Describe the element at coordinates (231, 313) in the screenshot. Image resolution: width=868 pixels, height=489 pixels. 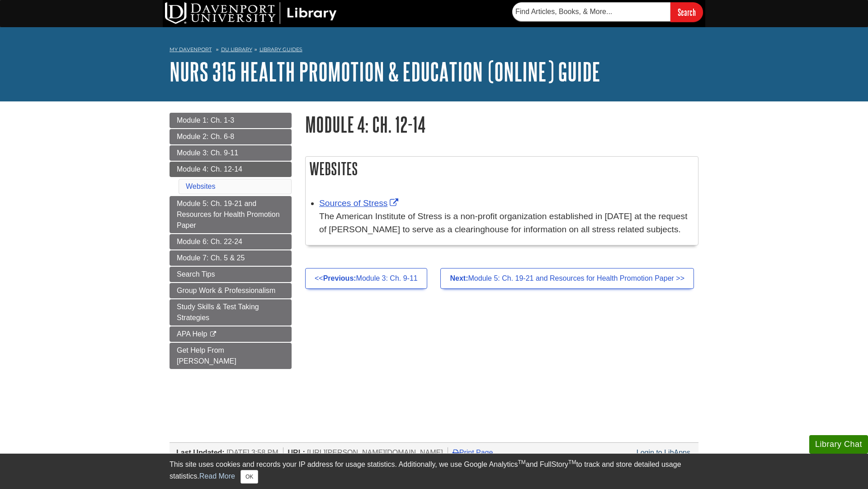
I see `a: Study Skills & Test Taking Strategies` at that location.